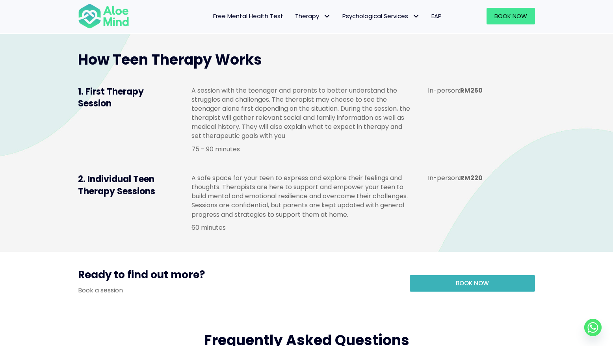 This screenshot has width=613, height=346. Describe the element at coordinates (416, 16) in the screenshot. I see `span: Psychological Services: submenu` at that location.